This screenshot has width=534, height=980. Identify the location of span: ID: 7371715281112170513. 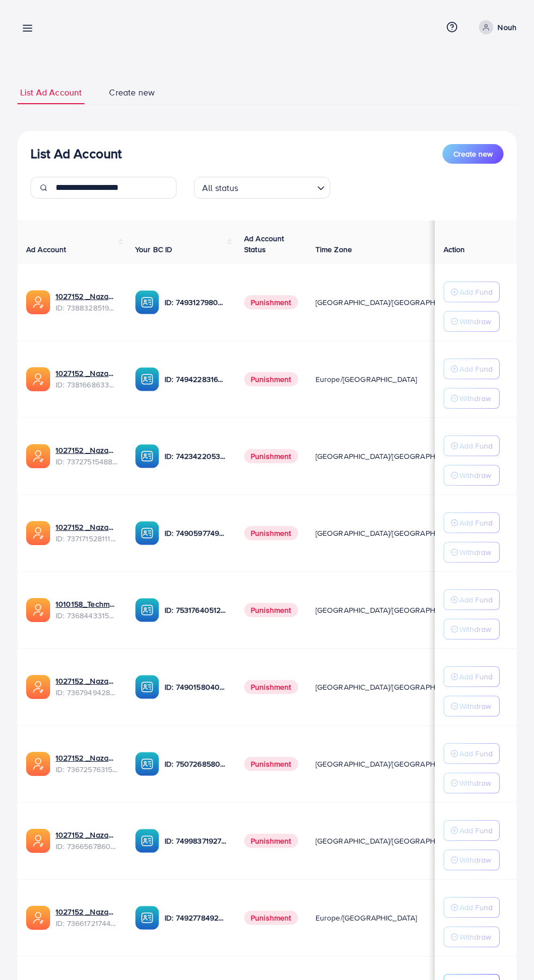
(87, 538).